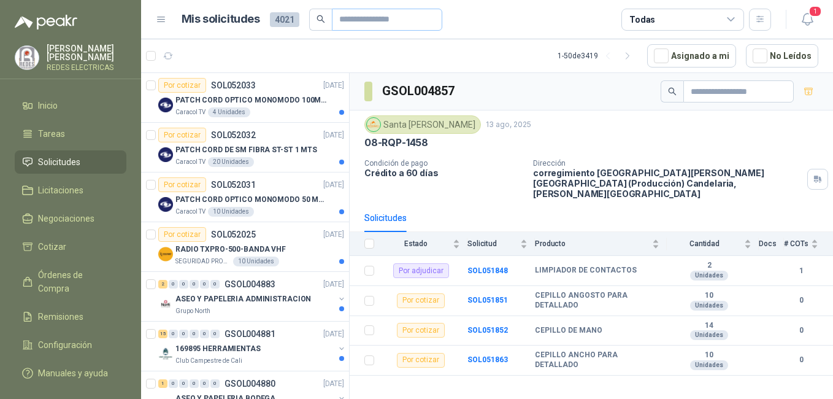  I want to click on p: 08-RQP-1458, so click(396, 142).